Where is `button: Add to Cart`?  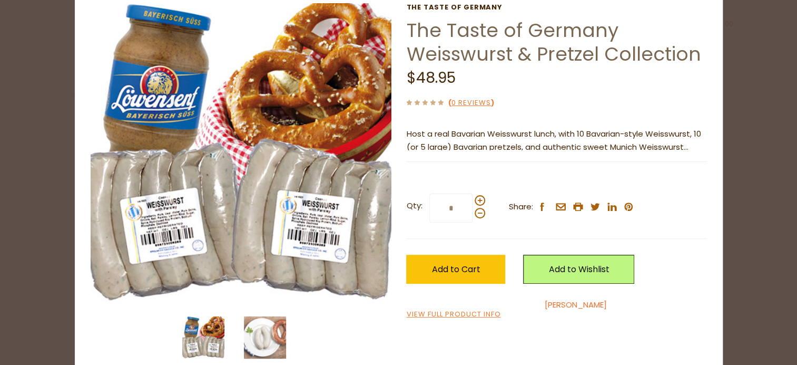
button: Add to Cart is located at coordinates (456, 269).